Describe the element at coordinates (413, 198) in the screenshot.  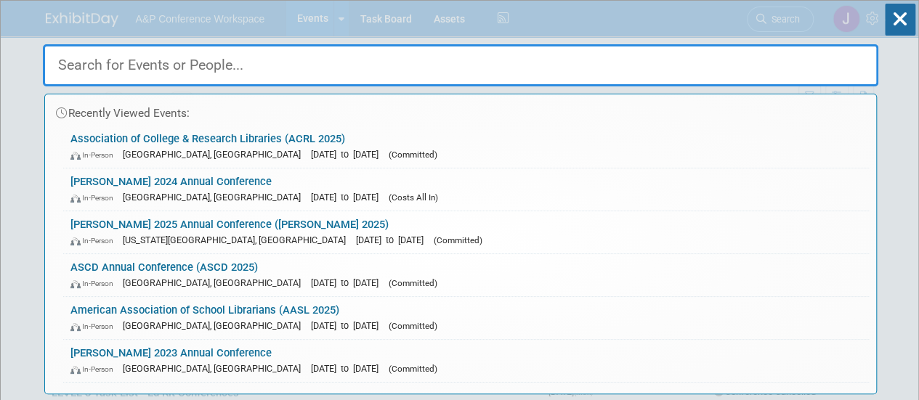
I see `span: (Costs All In)` at that location.